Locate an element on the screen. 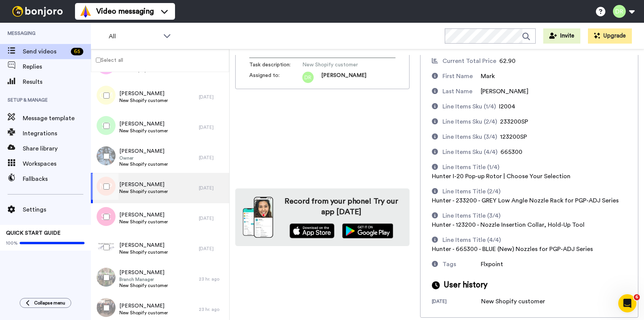  img: appstore is located at coordinates (312, 231).